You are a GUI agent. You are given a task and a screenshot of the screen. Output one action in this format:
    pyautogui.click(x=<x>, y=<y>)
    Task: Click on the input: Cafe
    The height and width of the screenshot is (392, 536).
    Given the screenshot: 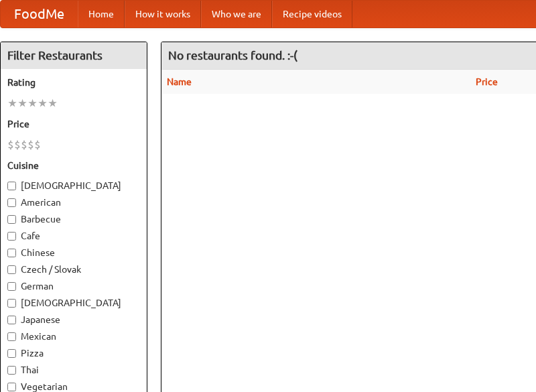 What is the action you would take?
    pyautogui.click(x=11, y=235)
    